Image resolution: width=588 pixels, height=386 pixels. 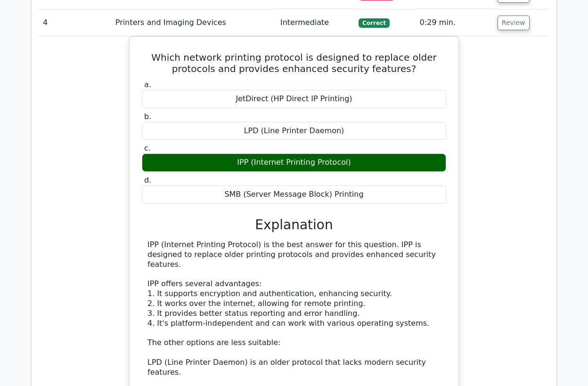 What do you see at coordinates (294, 163) in the screenshot?
I see `div: IPP (Internet Printing Protocol)` at bounding box center [294, 163].